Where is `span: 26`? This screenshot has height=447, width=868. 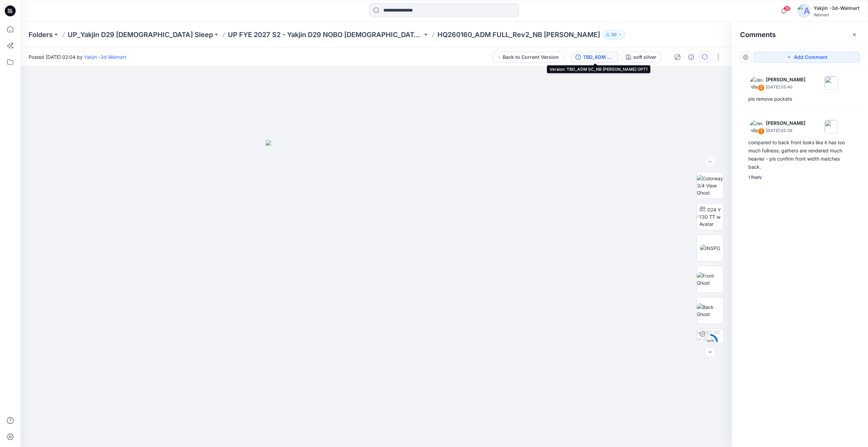
span: 26 is located at coordinates (787, 9).